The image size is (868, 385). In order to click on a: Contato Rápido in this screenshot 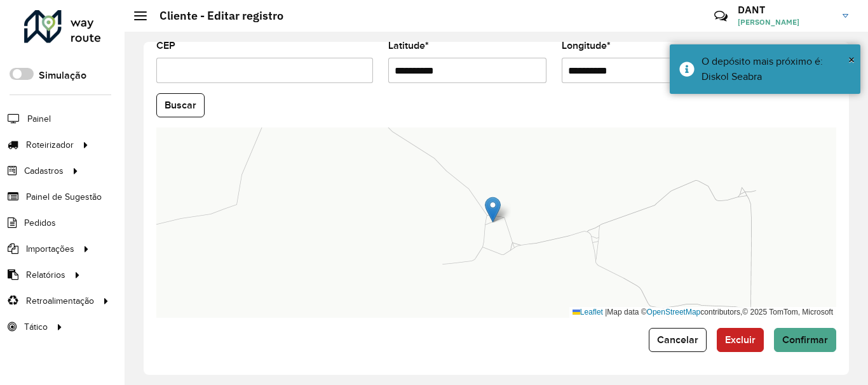, I will do `click(720, 16)`.